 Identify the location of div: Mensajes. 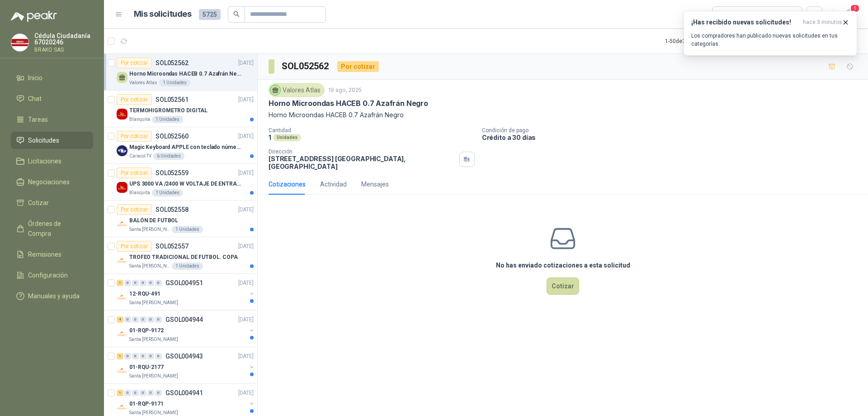
(375, 184).